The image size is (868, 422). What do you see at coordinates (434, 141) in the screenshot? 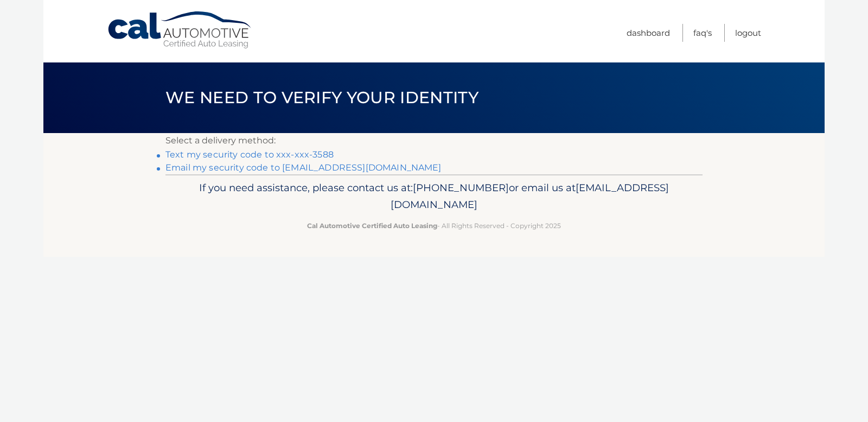
I see `p: Select a delivery method:` at bounding box center [434, 141].